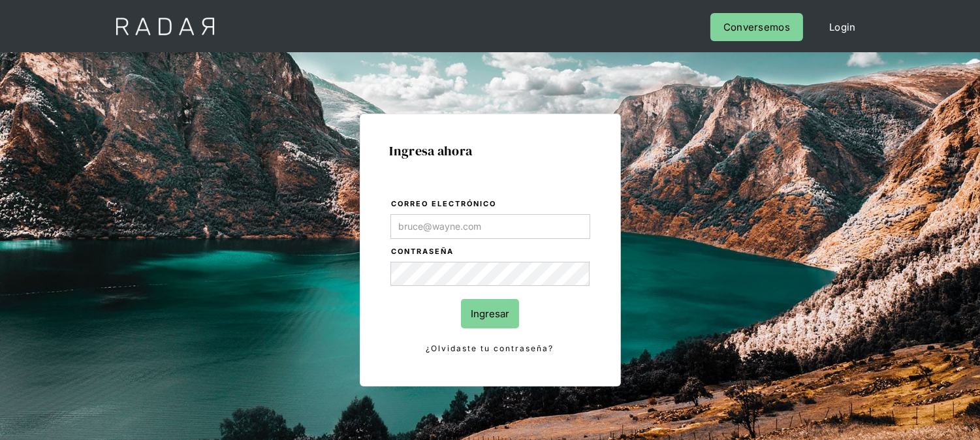 The image size is (980, 440). Describe the element at coordinates (490, 277) in the screenshot. I see `form: Login Form` at that location.